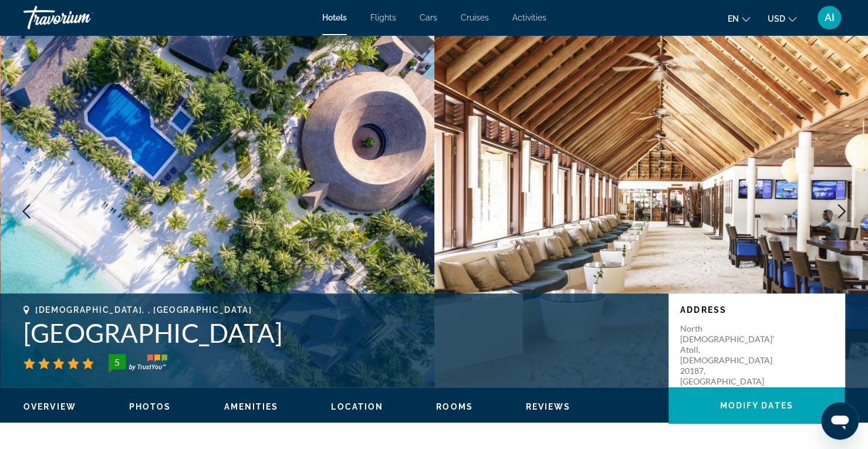  What do you see at coordinates (777, 19) in the screenshot?
I see `span: USD` at bounding box center [777, 19].